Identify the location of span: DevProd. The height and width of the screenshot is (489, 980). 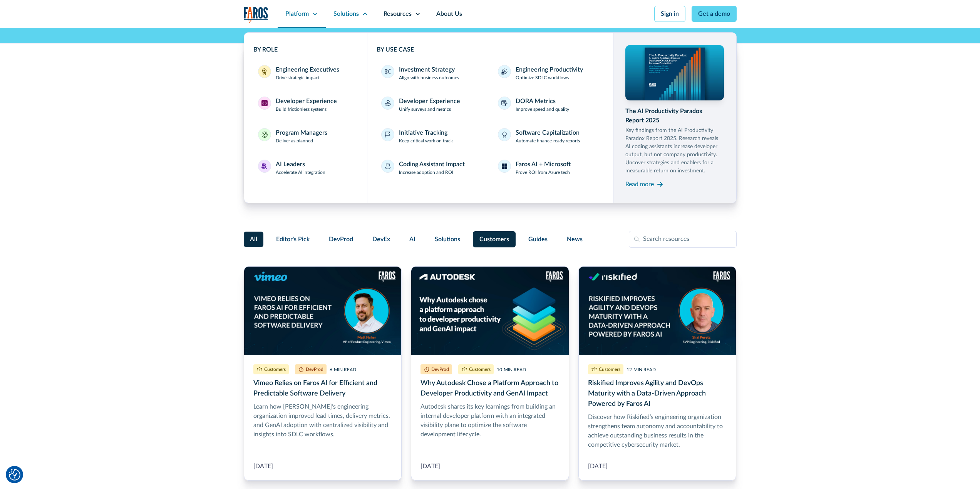
(341, 240).